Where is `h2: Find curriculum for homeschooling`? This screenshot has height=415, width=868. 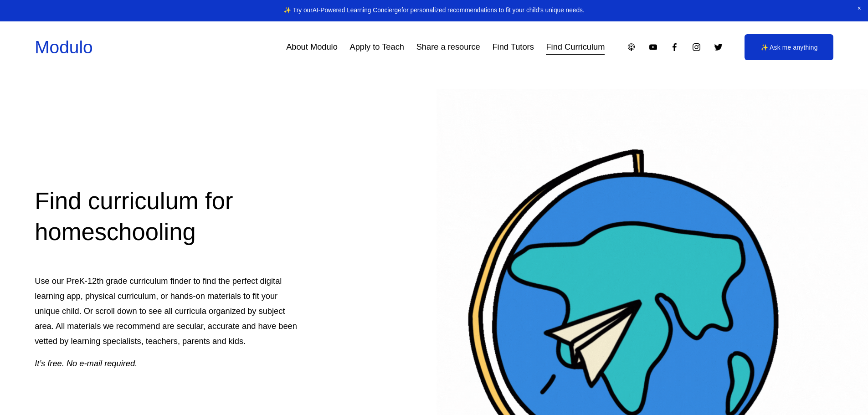 h2: Find curriculum for homeschooling is located at coordinates (166, 217).